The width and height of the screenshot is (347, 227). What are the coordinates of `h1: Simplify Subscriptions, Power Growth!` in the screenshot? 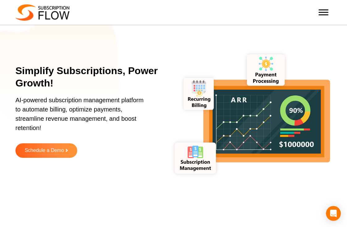 It's located at (87, 77).